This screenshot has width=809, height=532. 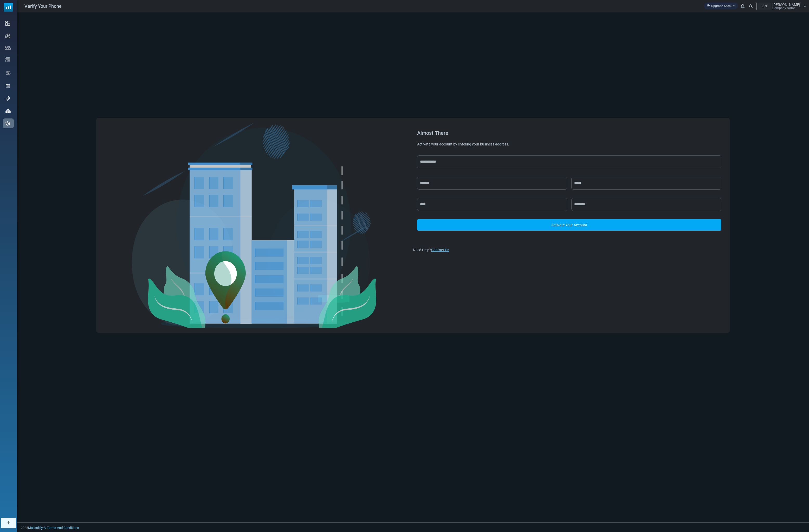 What do you see at coordinates (784, 8) in the screenshot?
I see `span: Company Name` at bounding box center [784, 8].